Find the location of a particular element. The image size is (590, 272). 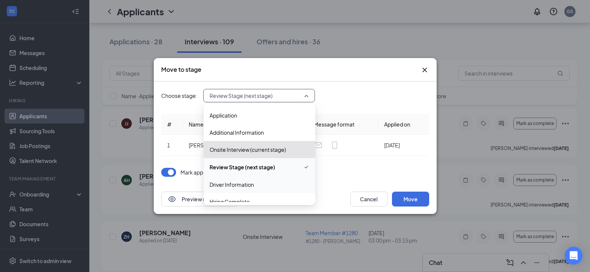

span: Onsite Interview (current stage) is located at coordinates (248, 150).